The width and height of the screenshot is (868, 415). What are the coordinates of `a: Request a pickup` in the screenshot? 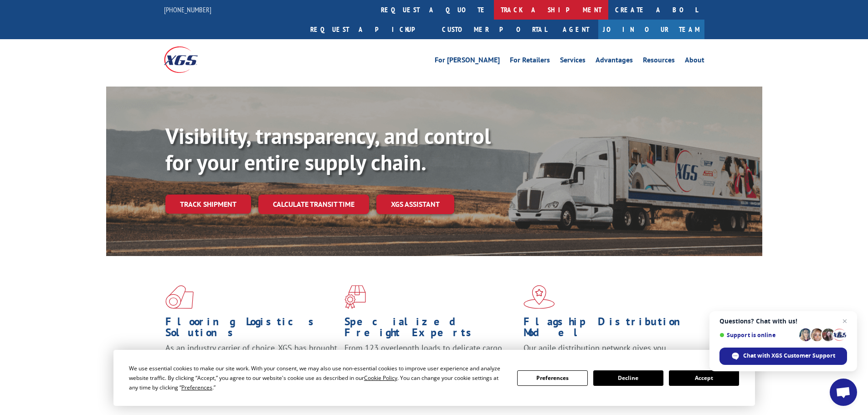 It's located at (369, 29).